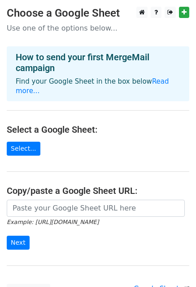  I want to click on p: Use one of the options below..., so click(98, 28).